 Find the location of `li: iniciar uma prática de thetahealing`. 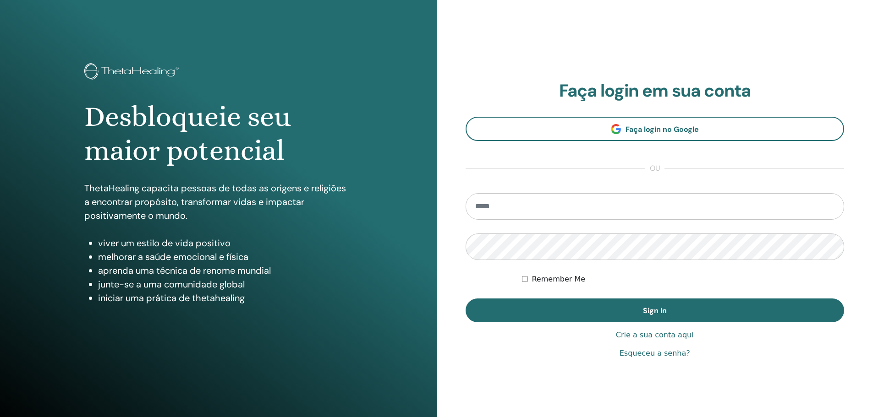

li: iniciar uma prática de thetahealing is located at coordinates (225, 298).